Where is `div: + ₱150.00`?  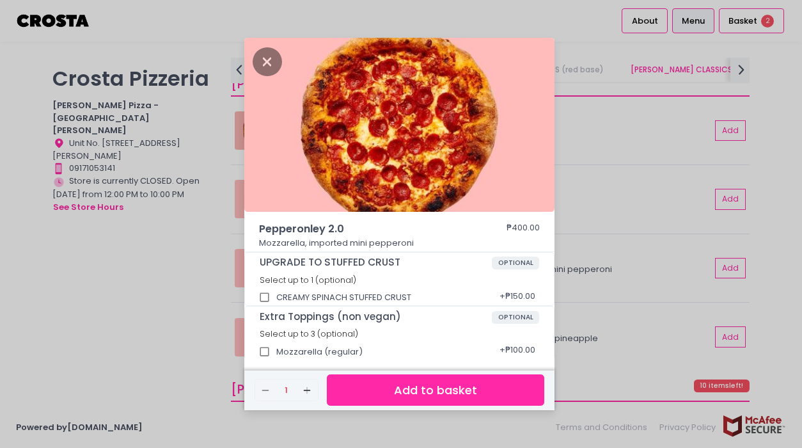
div: + ₱150.00 is located at coordinates (517, 297).